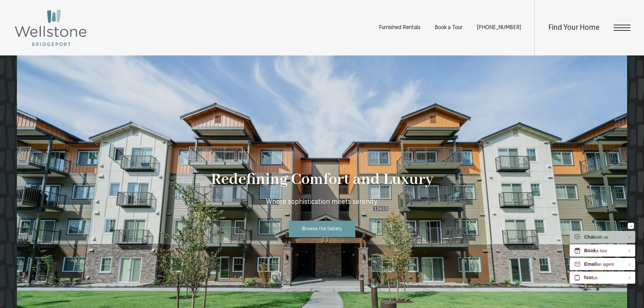  Describe the element at coordinates (574, 28) in the screenshot. I see `a: Find Your Home` at that location.